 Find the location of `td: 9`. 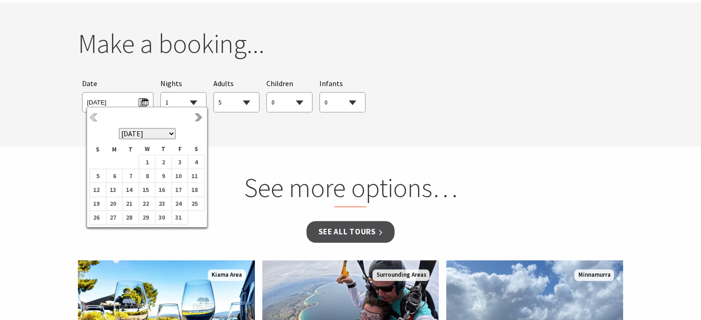

td: 9 is located at coordinates (164, 176).